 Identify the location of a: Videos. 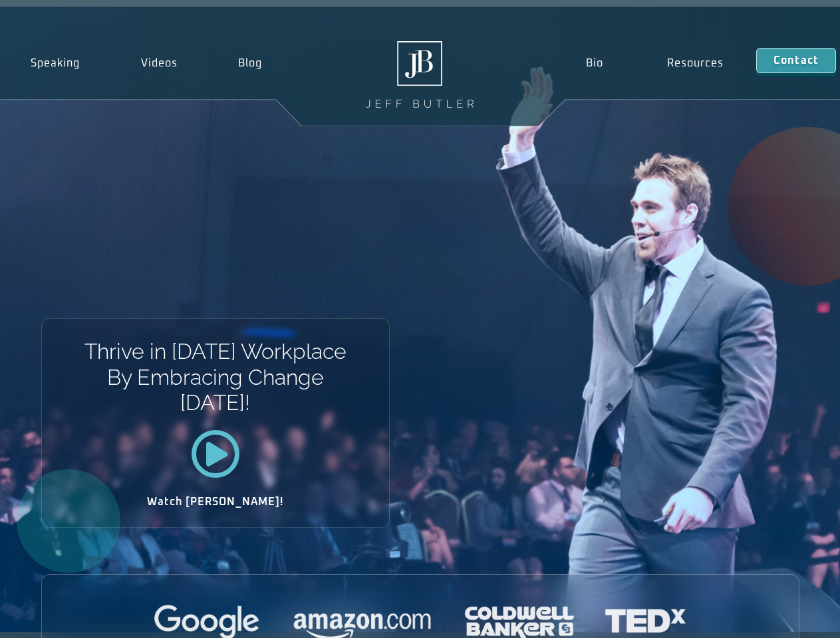
(159, 63).